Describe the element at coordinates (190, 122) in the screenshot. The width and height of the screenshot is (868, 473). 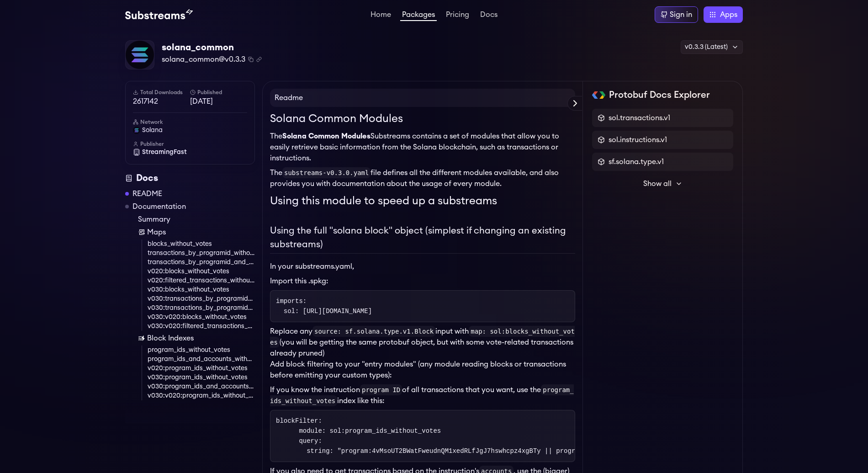
I see `h6: Network` at that location.